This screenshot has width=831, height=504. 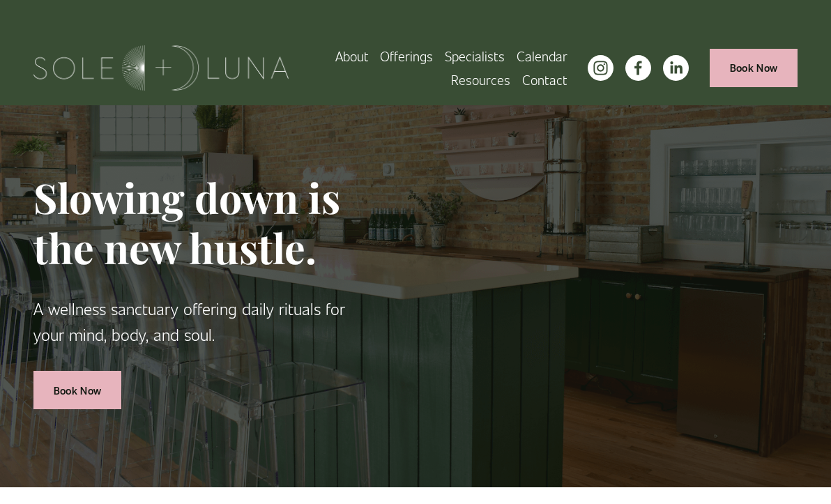 I want to click on a: LinkedIn, so click(x=675, y=68).